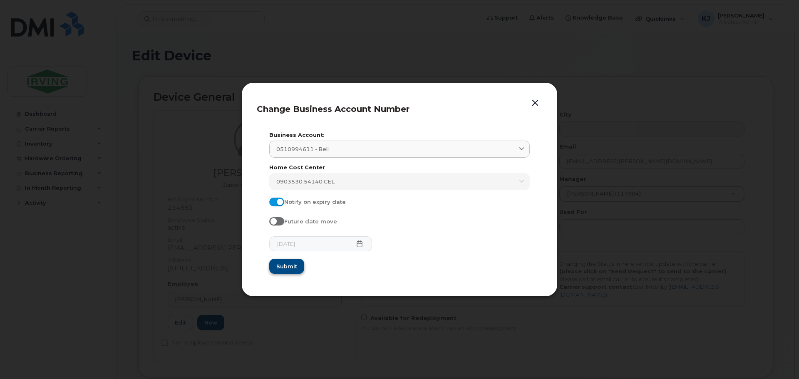 This screenshot has height=379, width=799. What do you see at coordinates (400, 135) in the screenshot?
I see `label: Business Account:` at bounding box center [400, 135].